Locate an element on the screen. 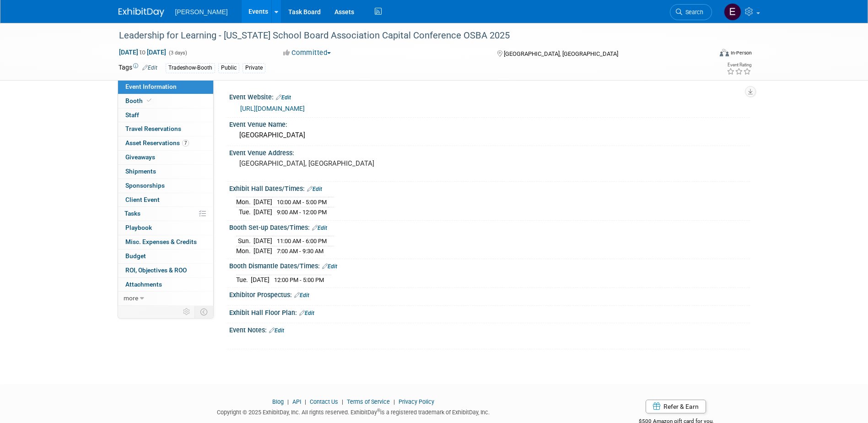  i: Booth reservation complete is located at coordinates (150, 100).